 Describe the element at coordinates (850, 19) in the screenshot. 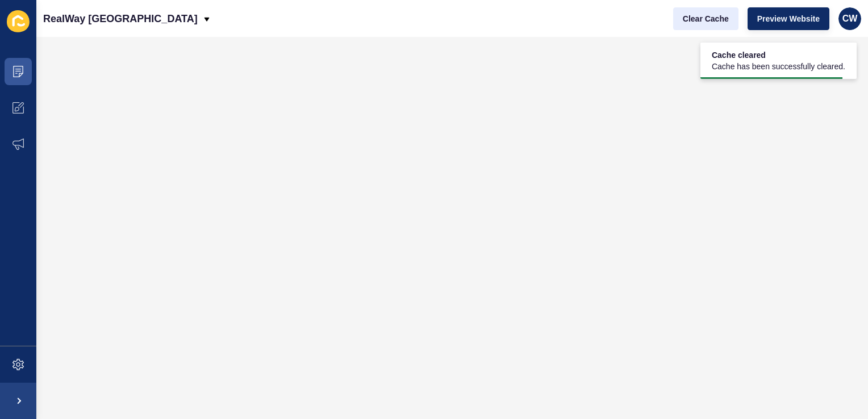

I see `span: CW` at that location.